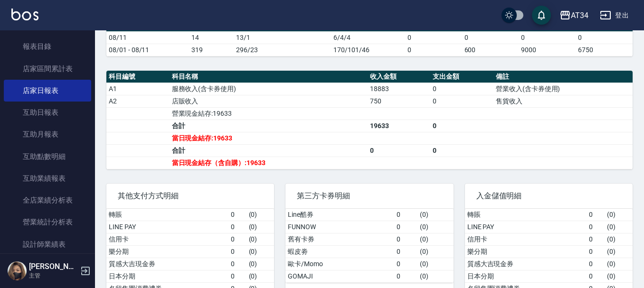 The width and height of the screenshot is (644, 288). I want to click on td: 服務收入(含卡券使用), so click(268, 89).